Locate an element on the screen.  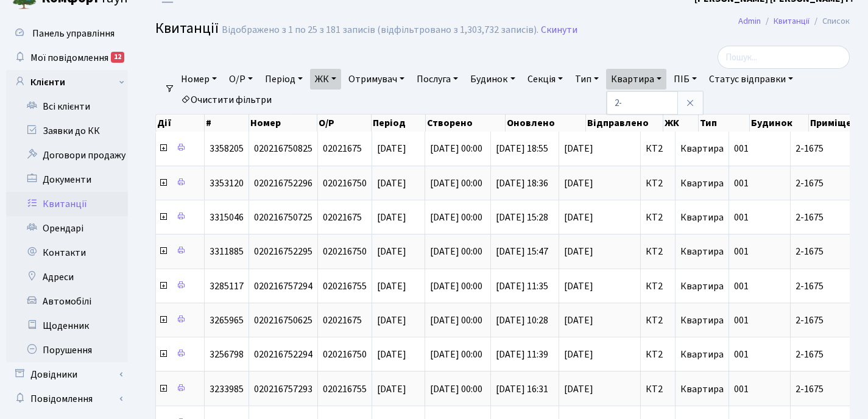
a: Панель управління is located at coordinates (67, 34).